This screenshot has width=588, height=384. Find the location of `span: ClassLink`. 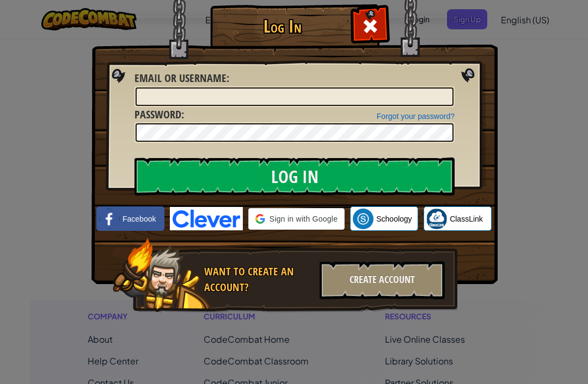

span: ClassLink is located at coordinates (466, 219).